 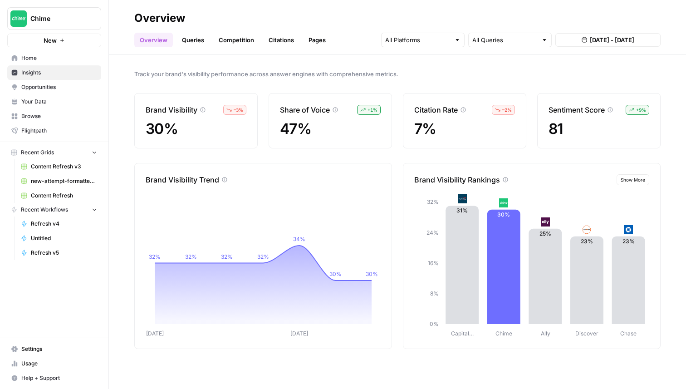 What do you see at coordinates (434, 293) in the screenshot?
I see `tspan: 8%` at bounding box center [434, 293].